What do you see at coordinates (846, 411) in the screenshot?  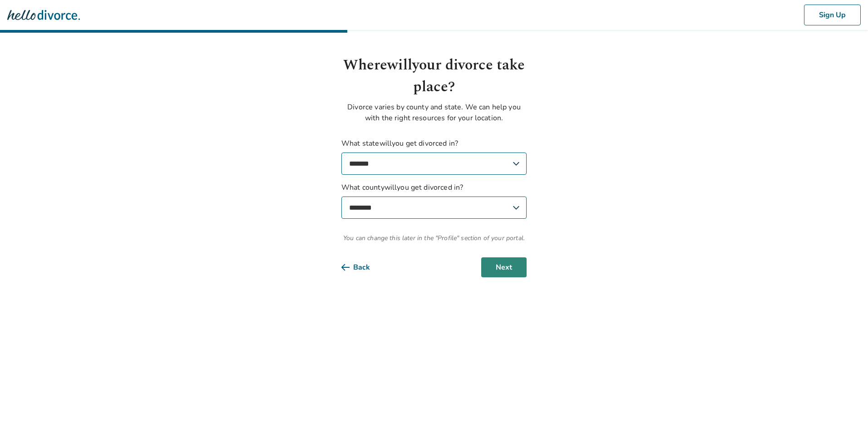 I see `div: Chat Widget` at bounding box center [846, 411].